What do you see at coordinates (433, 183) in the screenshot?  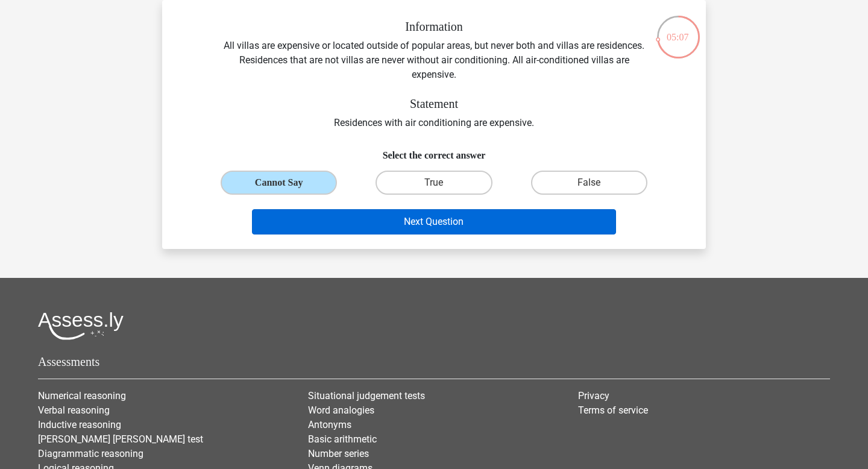 I see `label: True` at bounding box center [433, 183].